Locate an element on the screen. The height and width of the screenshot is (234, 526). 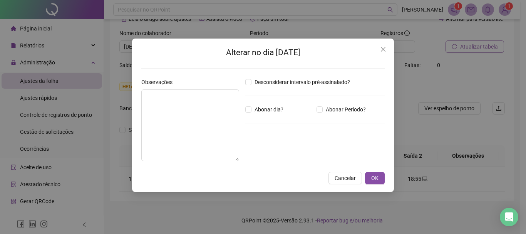
span: Desconsiderar intervalo pré-assinalado? is located at coordinates (302, 82).